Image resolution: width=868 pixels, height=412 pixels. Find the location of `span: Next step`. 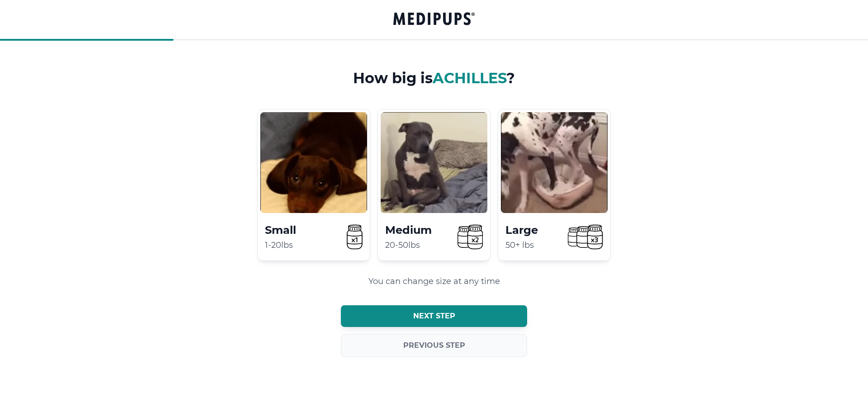

span: Next step is located at coordinates (434, 316).